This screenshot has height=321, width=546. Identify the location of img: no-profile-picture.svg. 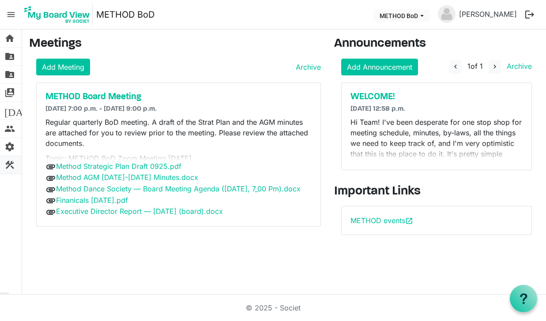
(447, 14).